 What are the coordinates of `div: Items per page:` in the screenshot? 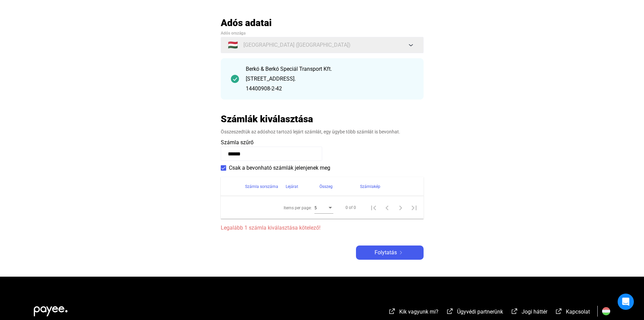 It's located at (298, 208).